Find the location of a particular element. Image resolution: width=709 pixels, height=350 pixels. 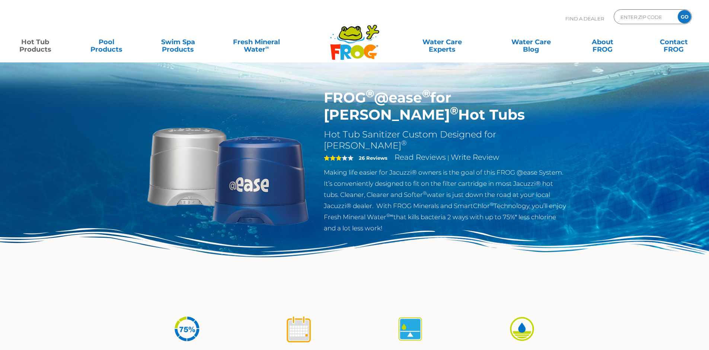

img: Sundance-cartridges-2.png is located at coordinates (228, 174).